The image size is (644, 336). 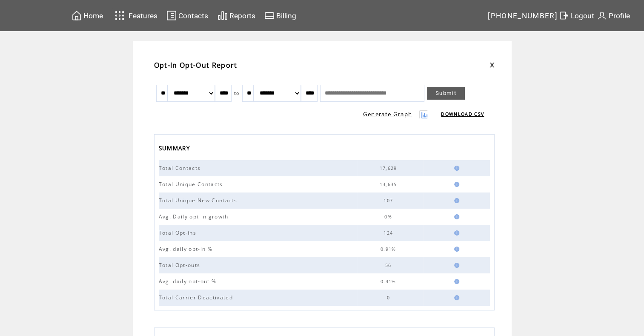 What do you see at coordinates (237, 93) in the screenshot?
I see `span: to` at bounding box center [237, 93].